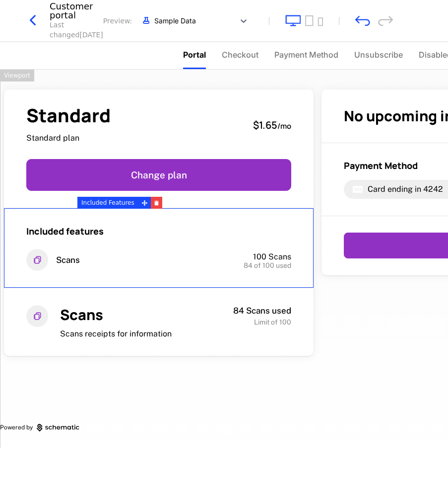  What do you see at coordinates (378, 55) in the screenshot?
I see `span: Unsubscribe` at bounding box center [378, 55].